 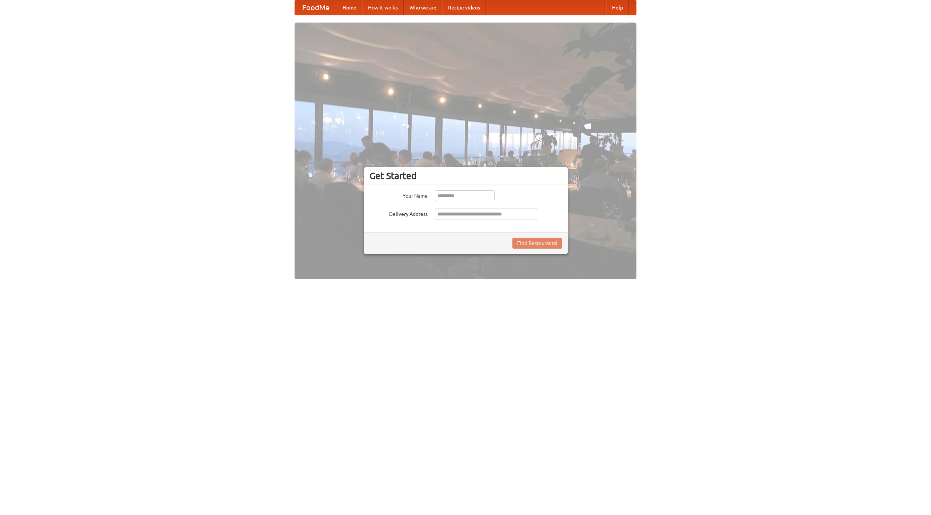 I want to click on h3: Get Started, so click(x=466, y=176).